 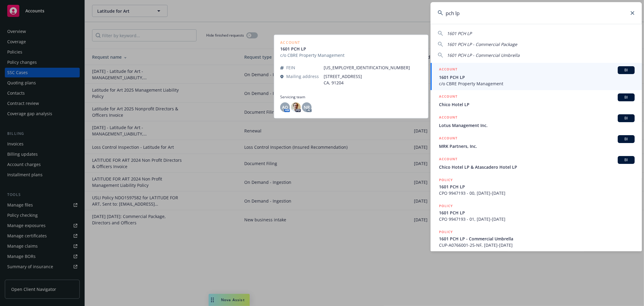 What do you see at coordinates (537, 83) in the screenshot?
I see `span: c/o CBRE Property Management` at bounding box center [537, 83].